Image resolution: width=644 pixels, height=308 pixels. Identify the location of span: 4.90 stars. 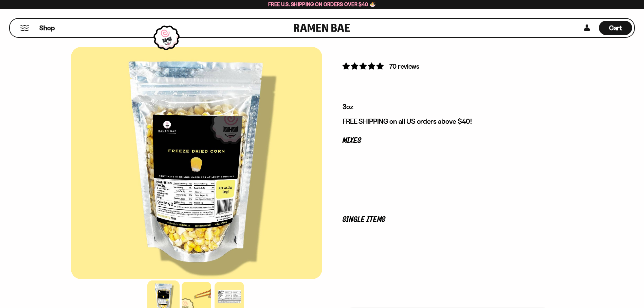
(364, 66).